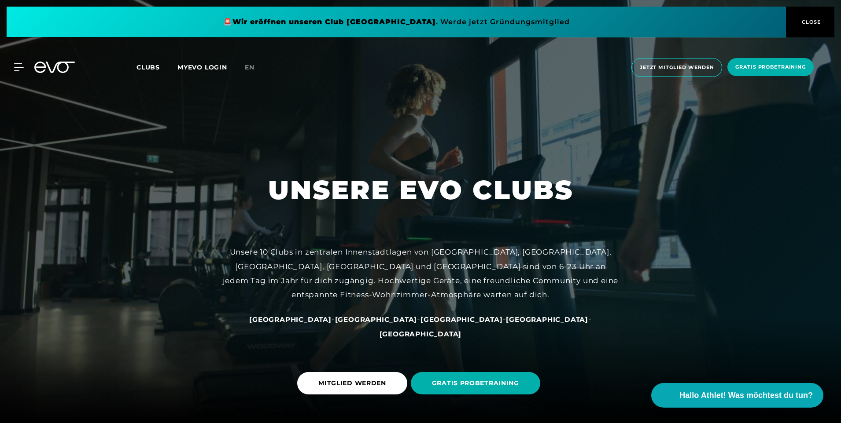  I want to click on a: Clubs, so click(157, 67).